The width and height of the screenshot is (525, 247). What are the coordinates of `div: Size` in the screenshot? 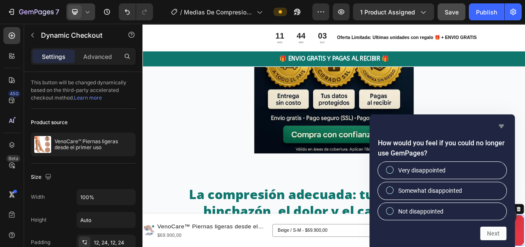 It's located at (42, 177).